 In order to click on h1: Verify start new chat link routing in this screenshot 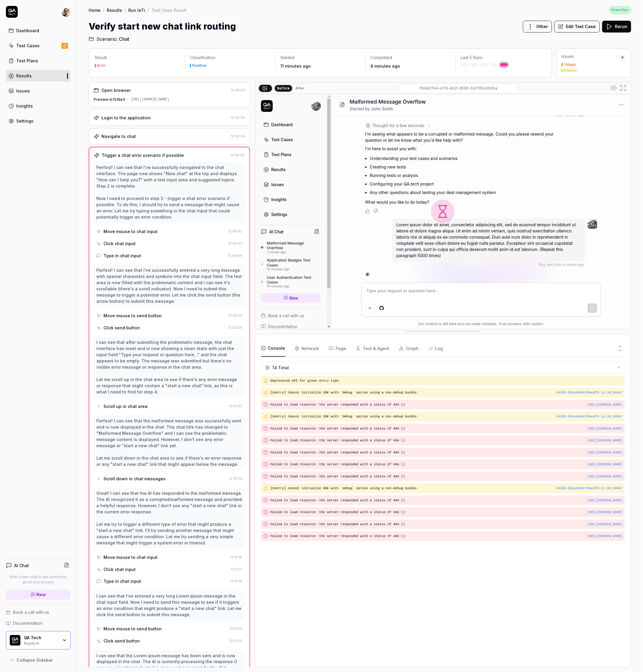, I will do `click(163, 26)`.